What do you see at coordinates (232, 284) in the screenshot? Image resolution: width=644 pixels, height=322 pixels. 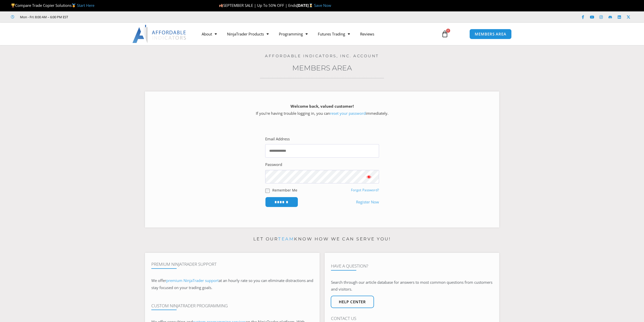 I see `span: at an hourly rate so you can eliminate distractions and stay focused on your trading goals.` at bounding box center [232, 284].